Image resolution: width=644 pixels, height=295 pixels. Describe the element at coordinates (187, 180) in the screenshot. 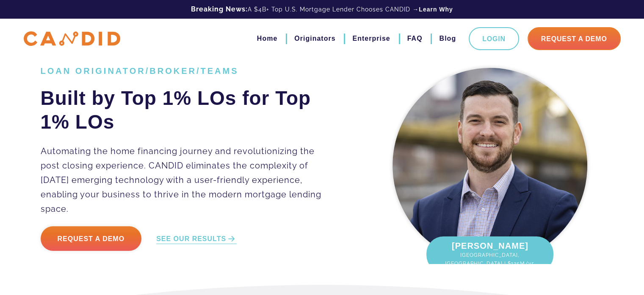

I see `p: Automating the home financing journey and revolutionizing the post closing experience. CANDID eli...` at that location.